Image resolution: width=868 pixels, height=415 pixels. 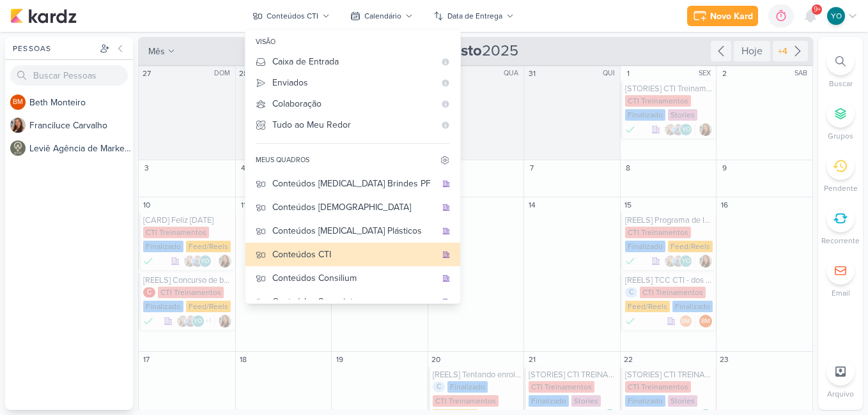 I want to click on div: Responsável: Beth Monteiro, so click(x=706, y=322).